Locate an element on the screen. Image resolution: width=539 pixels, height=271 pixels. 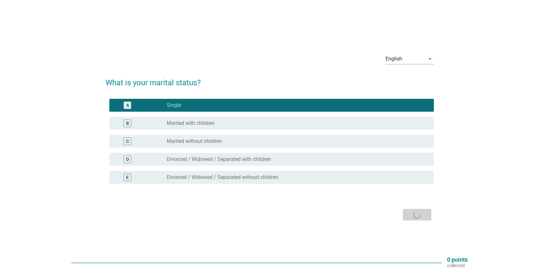
label: Divorced / Widowed / Separated without children is located at coordinates (222, 178).